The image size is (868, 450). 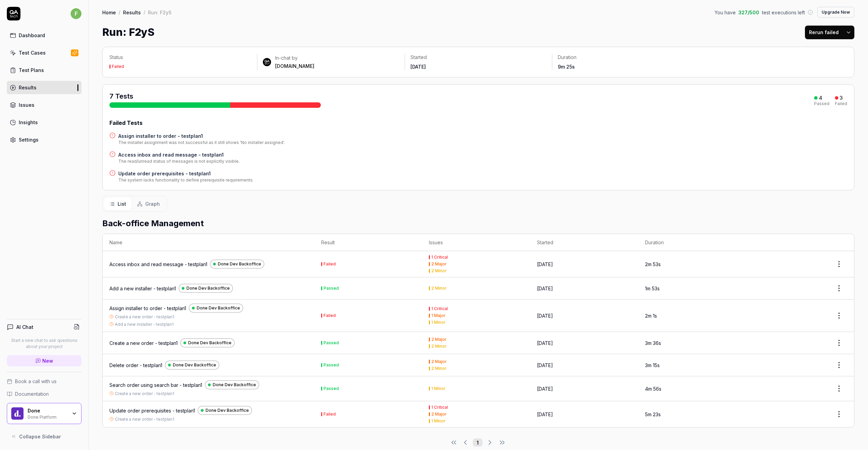 What do you see at coordinates (36, 381) in the screenshot?
I see `span: Book a call with us` at bounding box center [36, 381].